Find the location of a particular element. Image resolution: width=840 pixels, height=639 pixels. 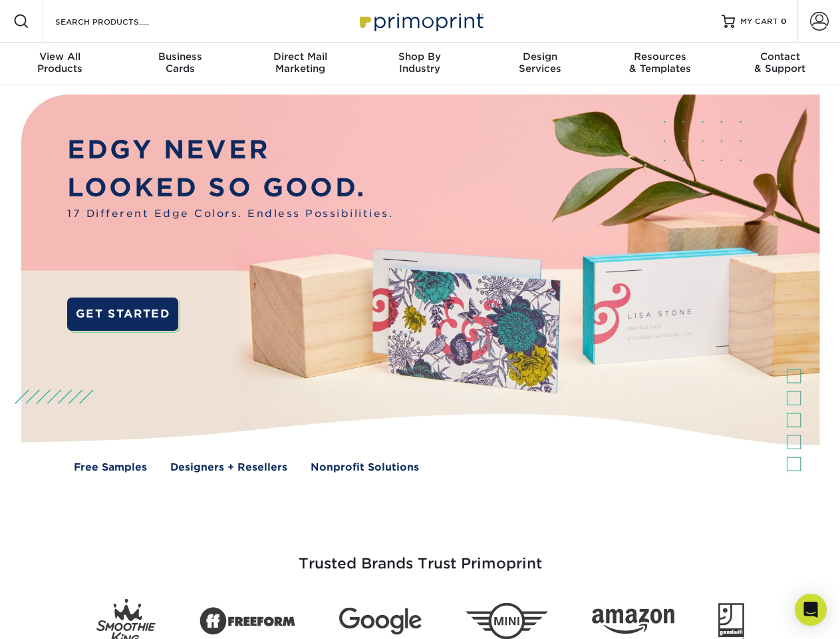

img: Goodwill is located at coordinates (731, 621).